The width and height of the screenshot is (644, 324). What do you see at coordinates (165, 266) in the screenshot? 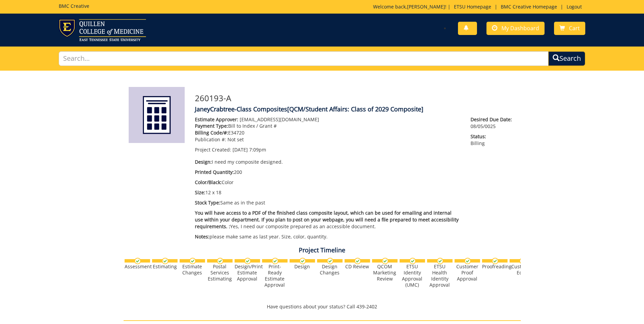
I see `div: Estimating` at bounding box center [165, 266].